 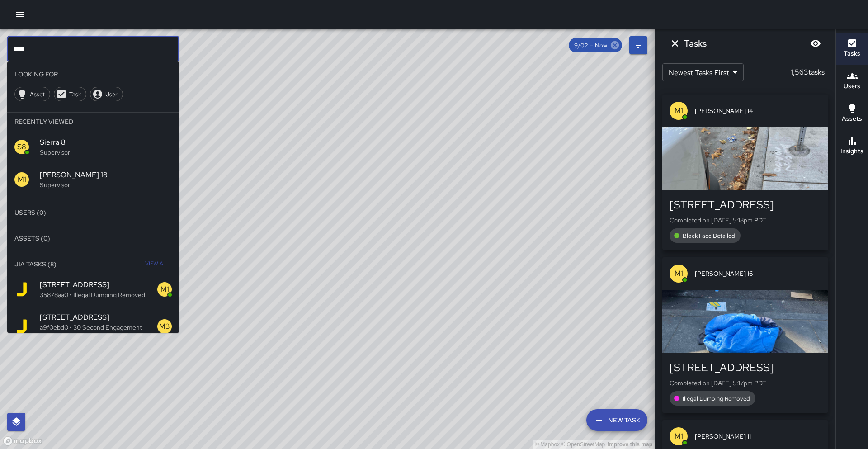 What do you see at coordinates (165, 327) in the screenshot?
I see `p: M3` at bounding box center [165, 327].